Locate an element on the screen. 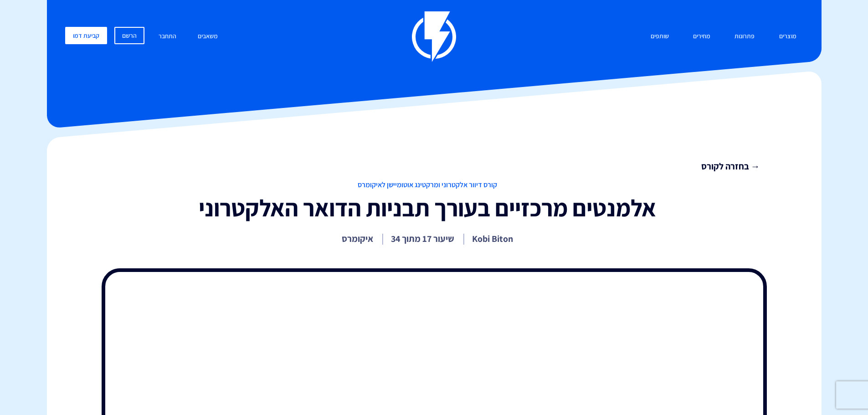  span: קורס דיוור אלקטרוני ומרקטינג אוטומיישן לאיקומרס is located at coordinates (427, 185).